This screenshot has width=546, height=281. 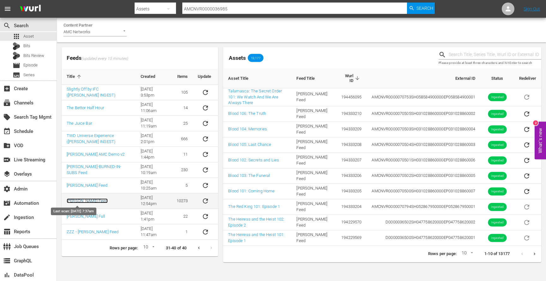 I want to click on td: 194229570, so click(x=351, y=222).